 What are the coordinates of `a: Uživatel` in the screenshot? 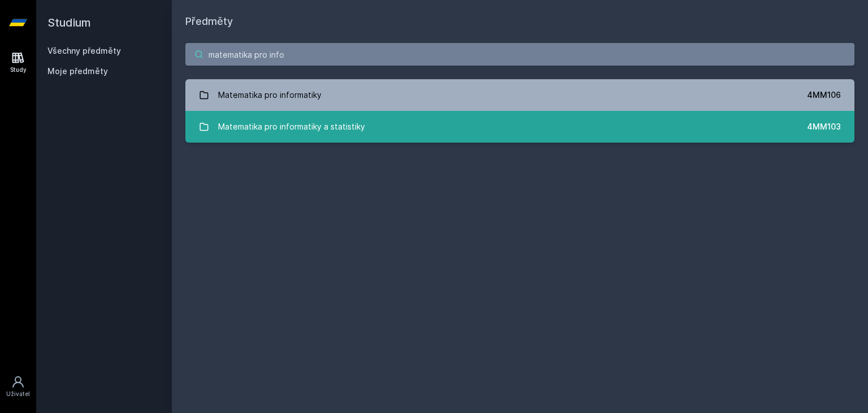 It's located at (18, 386).